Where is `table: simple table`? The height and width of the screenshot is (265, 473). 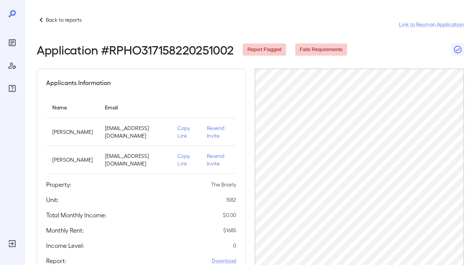 table: simple table is located at coordinates (141, 135).